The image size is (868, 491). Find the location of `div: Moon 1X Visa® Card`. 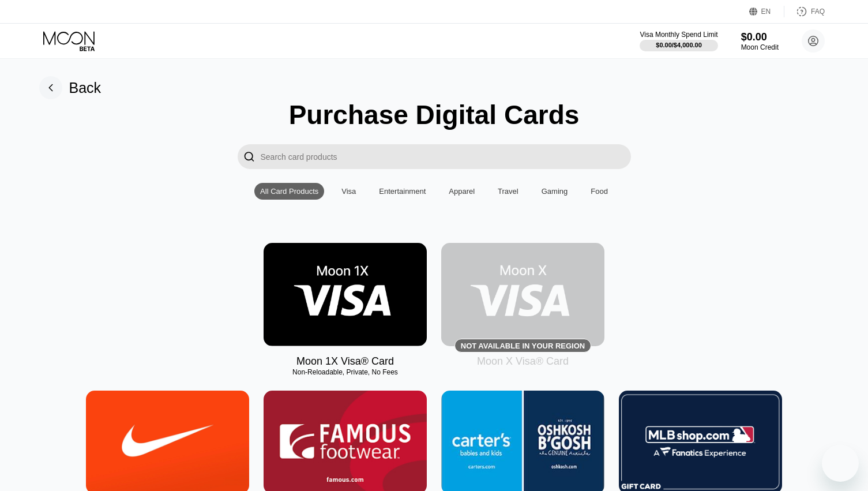

div: Moon 1X Visa® Card is located at coordinates (345, 361).